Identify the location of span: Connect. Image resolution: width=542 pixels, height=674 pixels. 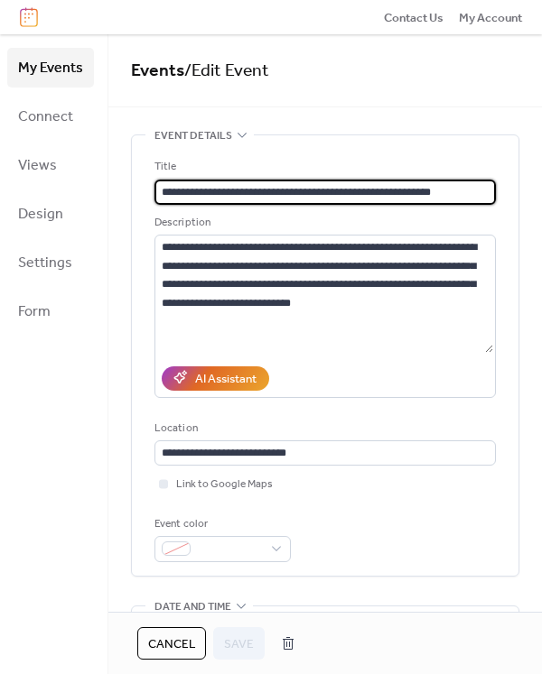
(45, 117).